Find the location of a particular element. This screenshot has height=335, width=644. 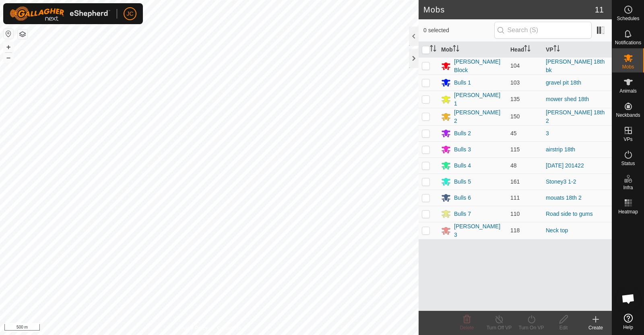

th: Mob is located at coordinates (473, 50).